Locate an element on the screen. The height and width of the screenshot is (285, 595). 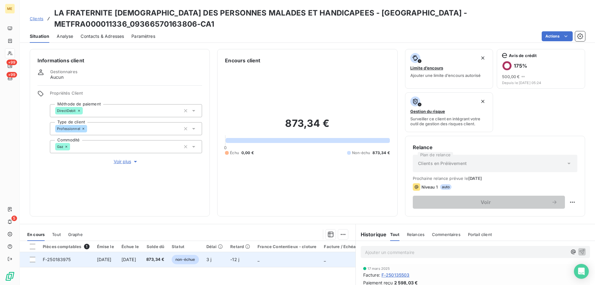
h6: Encours client is located at coordinates (243, 60).